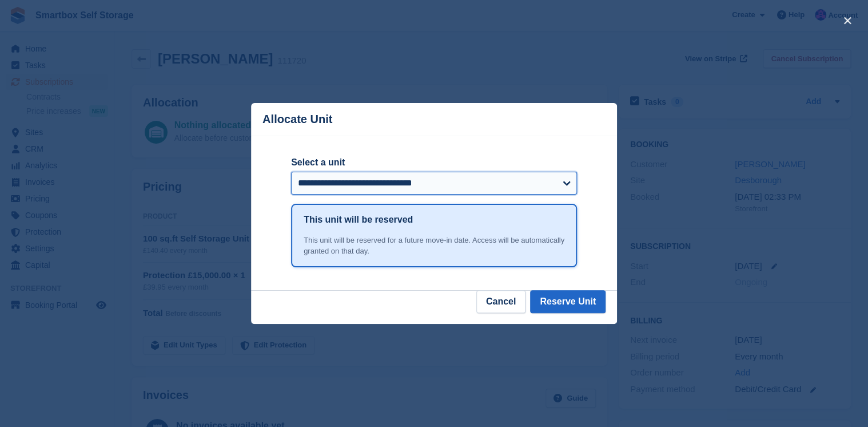  Describe the element at coordinates (434, 162) in the screenshot. I see `label: Select a unit` at that location.